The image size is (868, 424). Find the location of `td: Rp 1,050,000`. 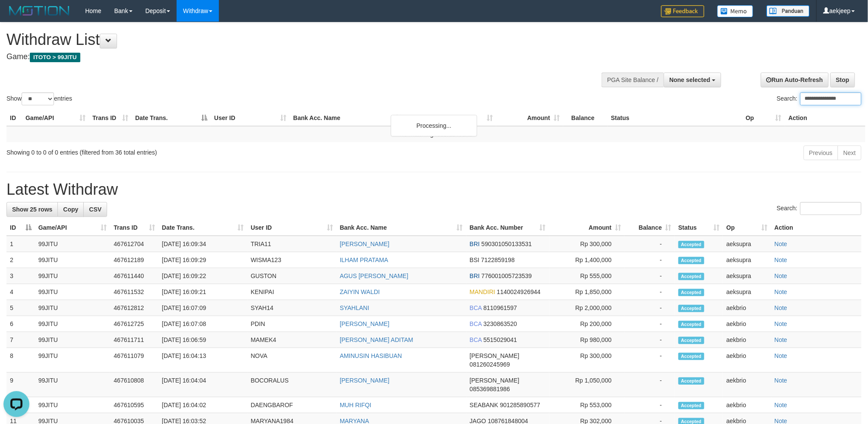

td: Rp 1,050,000 is located at coordinates (587, 385).